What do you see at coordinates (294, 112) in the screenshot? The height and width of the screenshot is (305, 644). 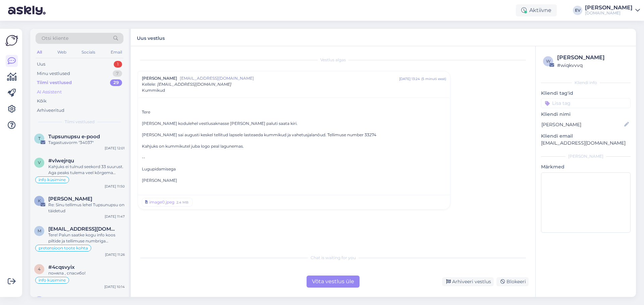 I see `p: Tere` at bounding box center [294, 112].